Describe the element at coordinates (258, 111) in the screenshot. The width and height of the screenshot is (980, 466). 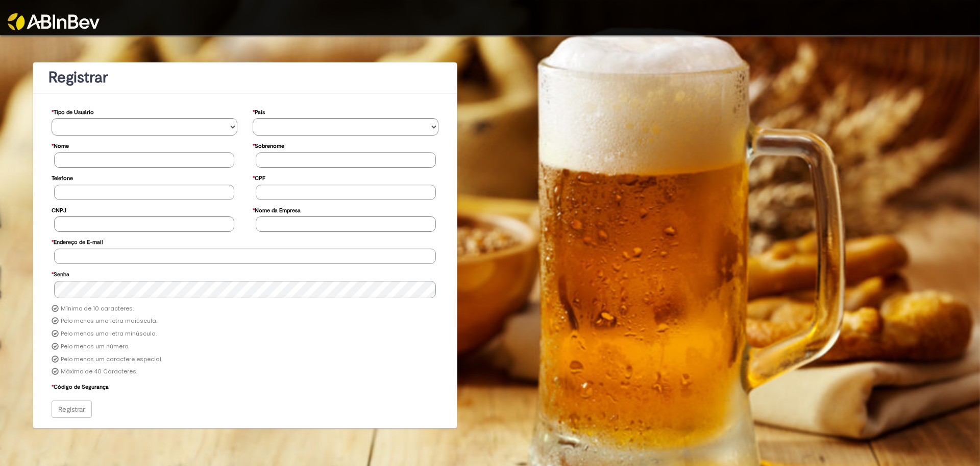
I see `label: País` at that location.